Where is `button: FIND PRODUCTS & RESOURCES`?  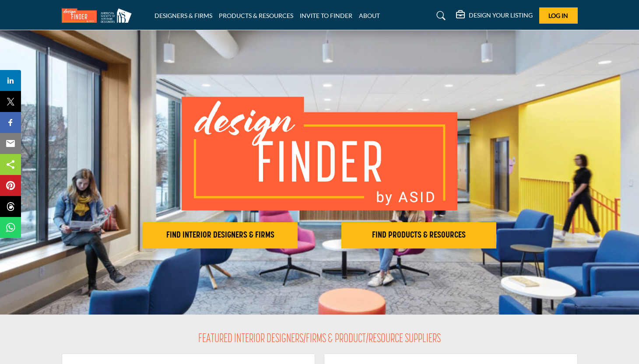 button: FIND PRODUCTS & RESOURCES is located at coordinates (419, 236).